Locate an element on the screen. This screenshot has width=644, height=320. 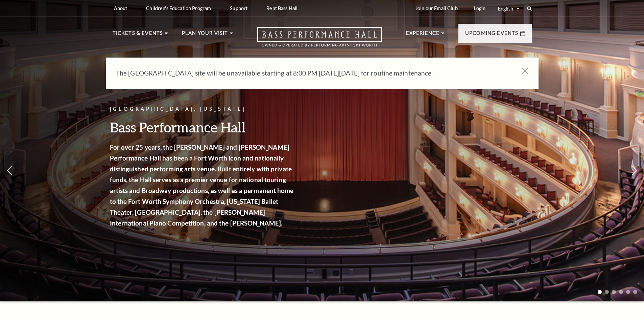
p: Upcoming Events is located at coordinates (491, 35).